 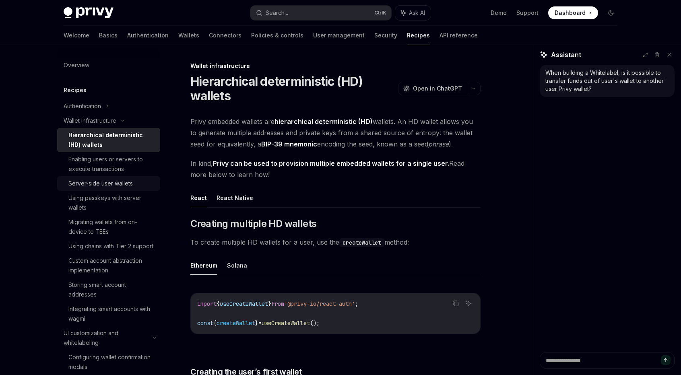 I want to click on span: Creating multiple HD wallets, so click(x=253, y=224).